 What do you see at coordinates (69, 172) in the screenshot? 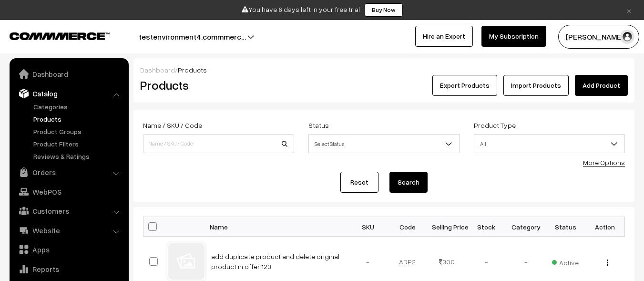
I see `a: Orders` at bounding box center [69, 172].